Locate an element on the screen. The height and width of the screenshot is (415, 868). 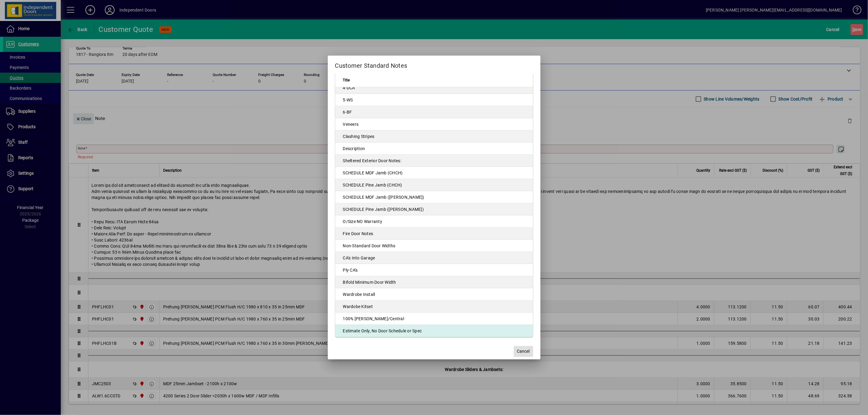
td: Bifold Minimum Door Width is located at coordinates (434, 282).